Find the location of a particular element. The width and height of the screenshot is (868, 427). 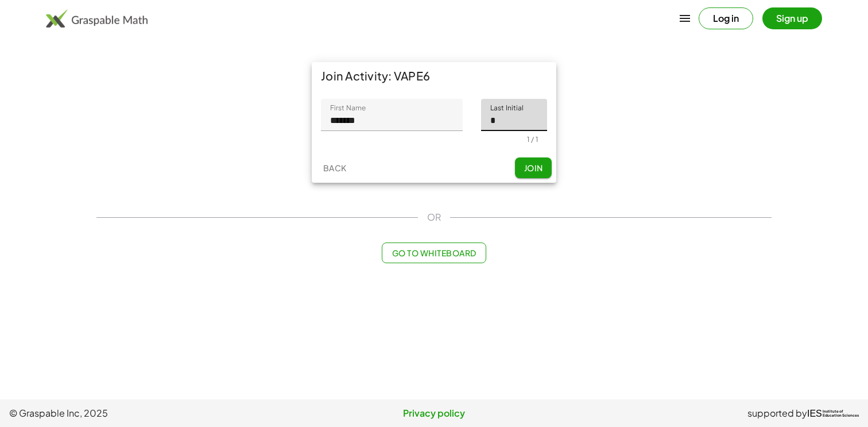

span: Institute of Education Sciences is located at coordinates (840, 414).